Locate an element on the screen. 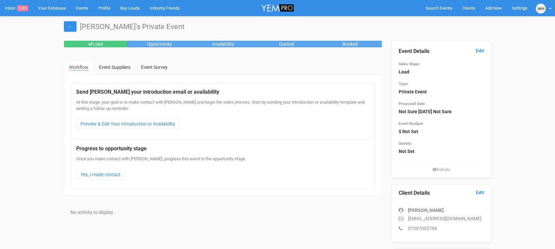 The width and height of the screenshot is (555, 249). strong: Lead is located at coordinates (404, 72).